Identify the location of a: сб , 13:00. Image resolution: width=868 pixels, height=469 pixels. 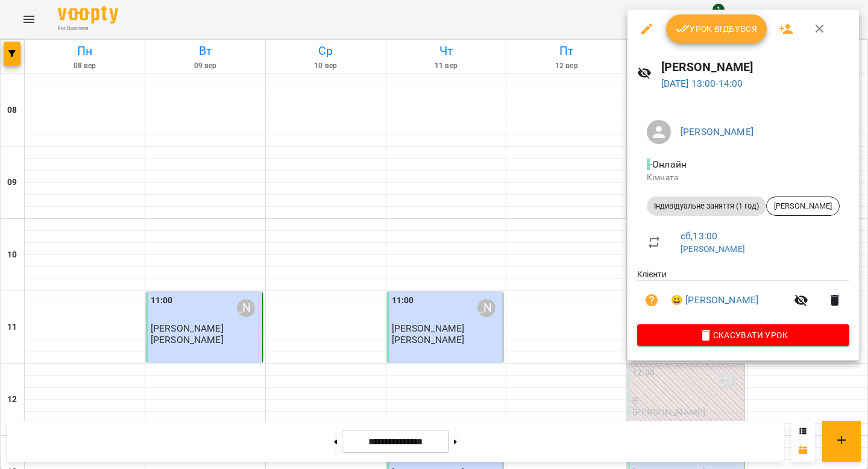
(699, 236).